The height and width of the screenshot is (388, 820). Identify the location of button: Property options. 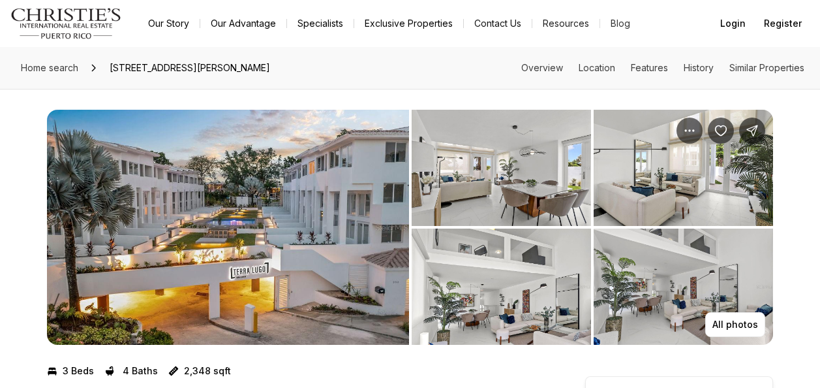
(690, 130).